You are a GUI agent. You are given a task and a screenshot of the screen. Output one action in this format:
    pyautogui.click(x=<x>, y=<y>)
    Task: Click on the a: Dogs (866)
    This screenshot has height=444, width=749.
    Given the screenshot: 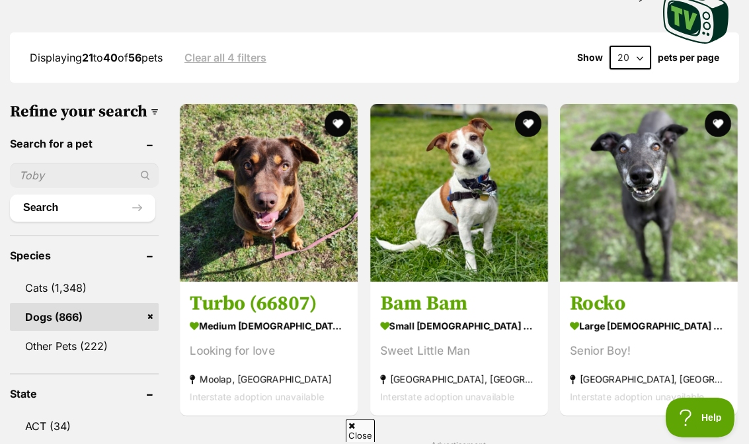 What is the action you would take?
    pyautogui.click(x=84, y=317)
    